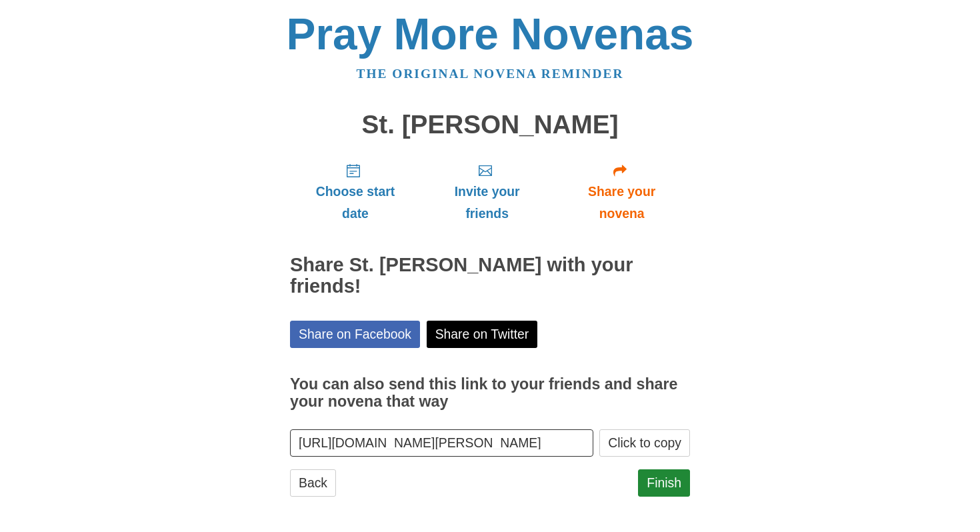 The image size is (980, 532). Describe the element at coordinates (313, 483) in the screenshot. I see `a: Back` at that location.